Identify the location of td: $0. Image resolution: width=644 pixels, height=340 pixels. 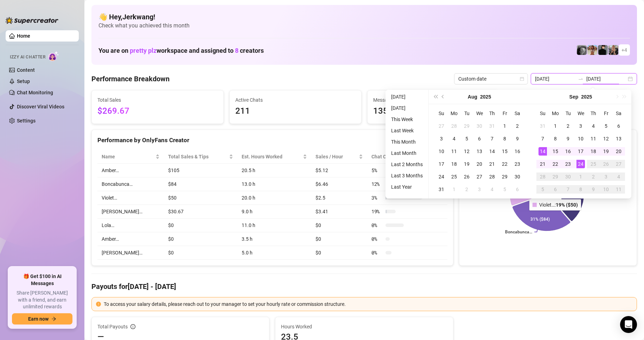
(339, 239).